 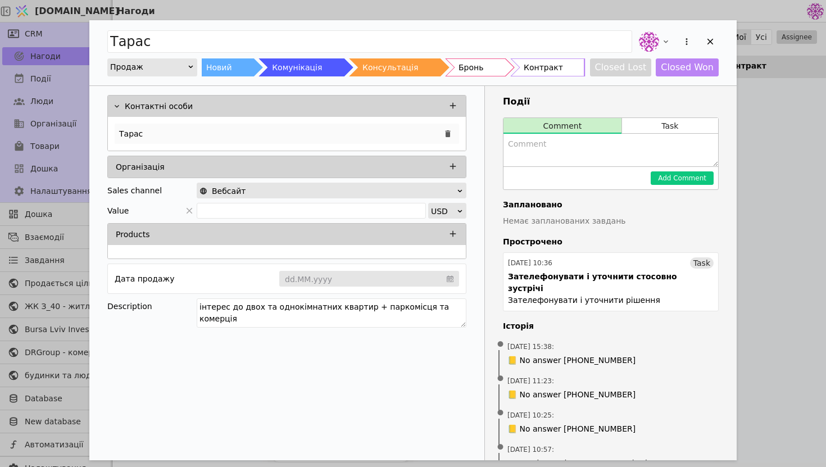 I want to click on div: Консультація, so click(x=390, y=67).